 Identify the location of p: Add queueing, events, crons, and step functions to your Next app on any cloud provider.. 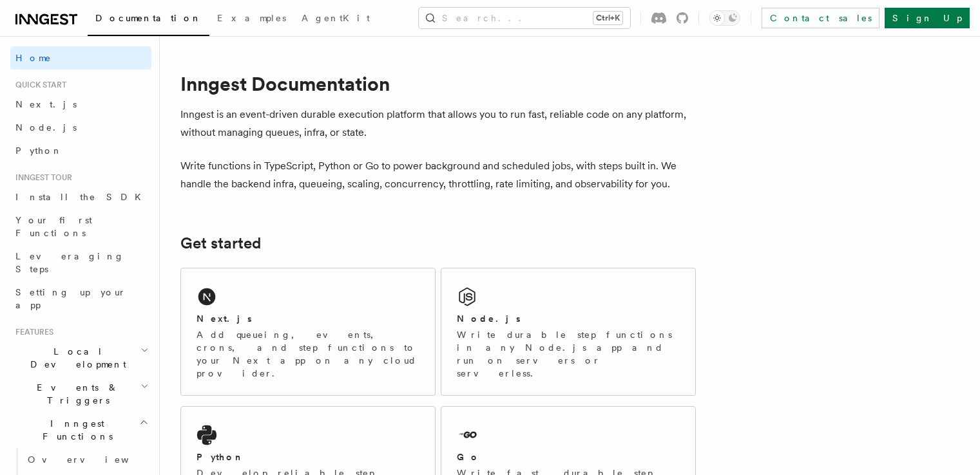
(308, 354).